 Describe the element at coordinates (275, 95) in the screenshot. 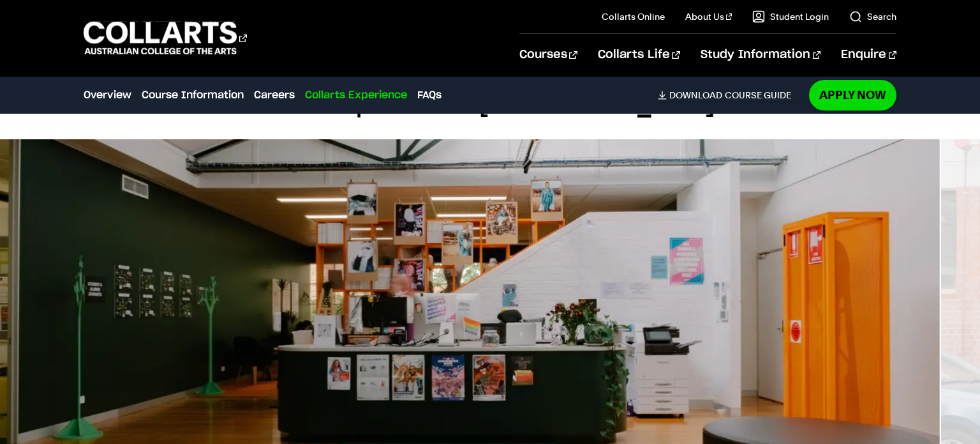

I see `a: Careers` at that location.